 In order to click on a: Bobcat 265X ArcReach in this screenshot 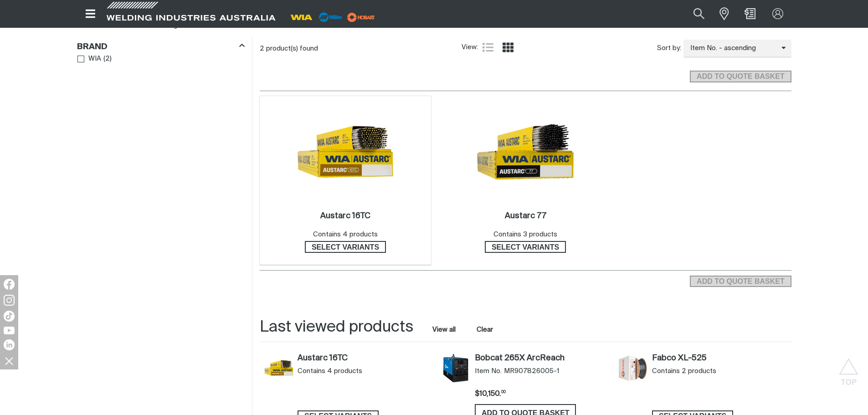, I will do `click(542, 358)`.